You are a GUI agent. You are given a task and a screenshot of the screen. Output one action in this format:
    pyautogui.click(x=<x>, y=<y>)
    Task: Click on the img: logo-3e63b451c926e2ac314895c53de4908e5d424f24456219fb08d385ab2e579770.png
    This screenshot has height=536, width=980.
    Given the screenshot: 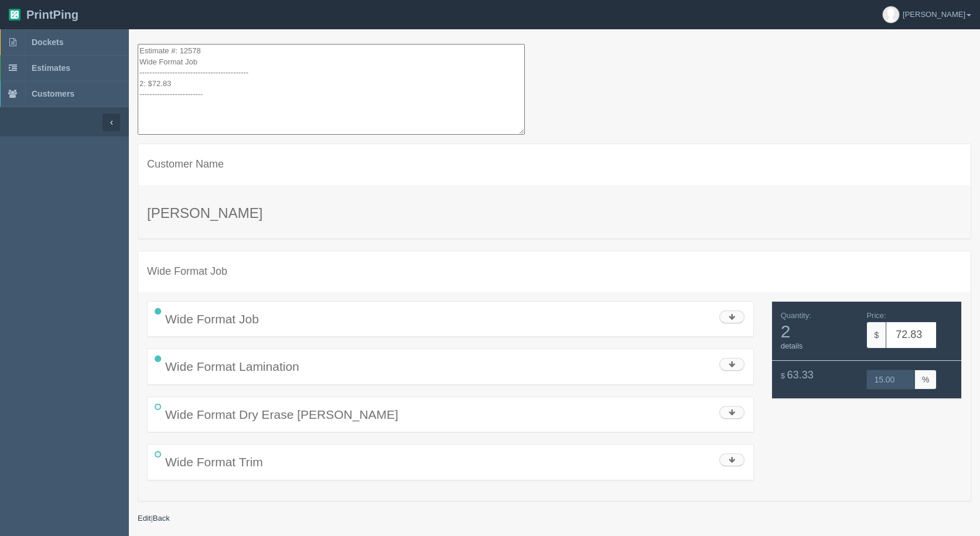 What is the action you would take?
    pyautogui.click(x=15, y=15)
    